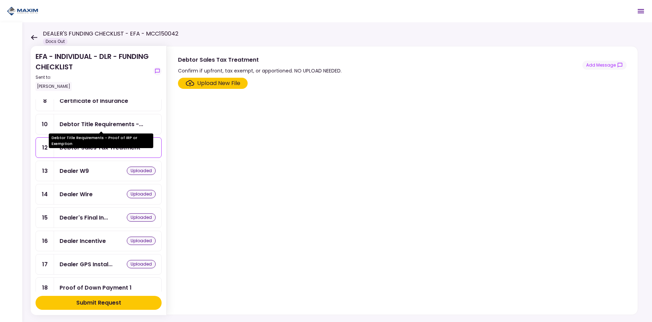 This screenshot has height=322, width=652. I want to click on div: Docs Out, so click(55, 41).